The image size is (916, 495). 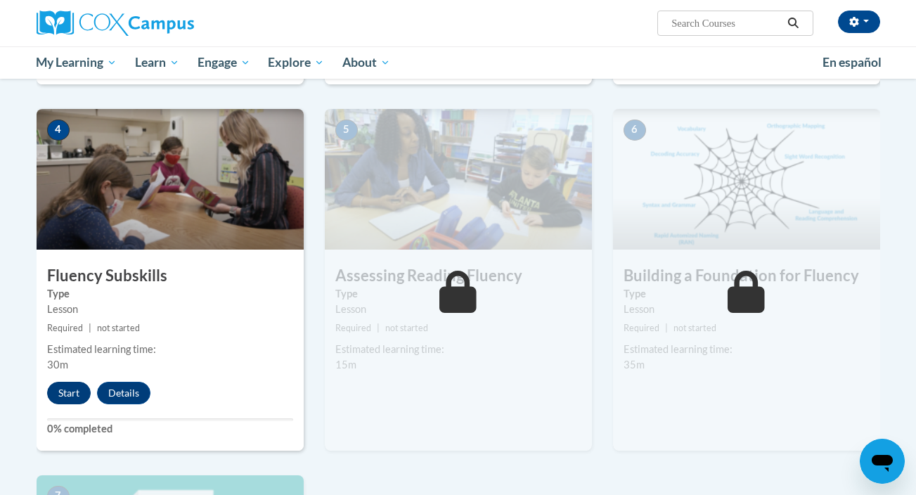 What do you see at coordinates (852, 62) in the screenshot?
I see `span: En español` at bounding box center [852, 62].